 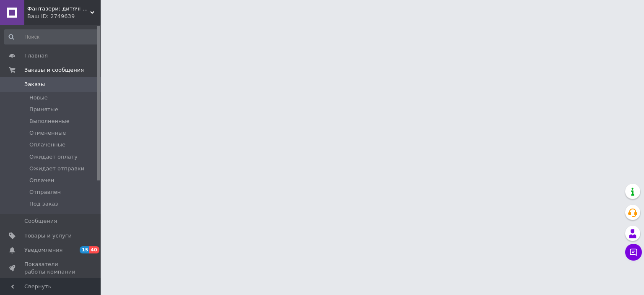 What do you see at coordinates (64, 16) in the screenshot?
I see `div: Ваш ID: 2749639` at bounding box center [64, 16].